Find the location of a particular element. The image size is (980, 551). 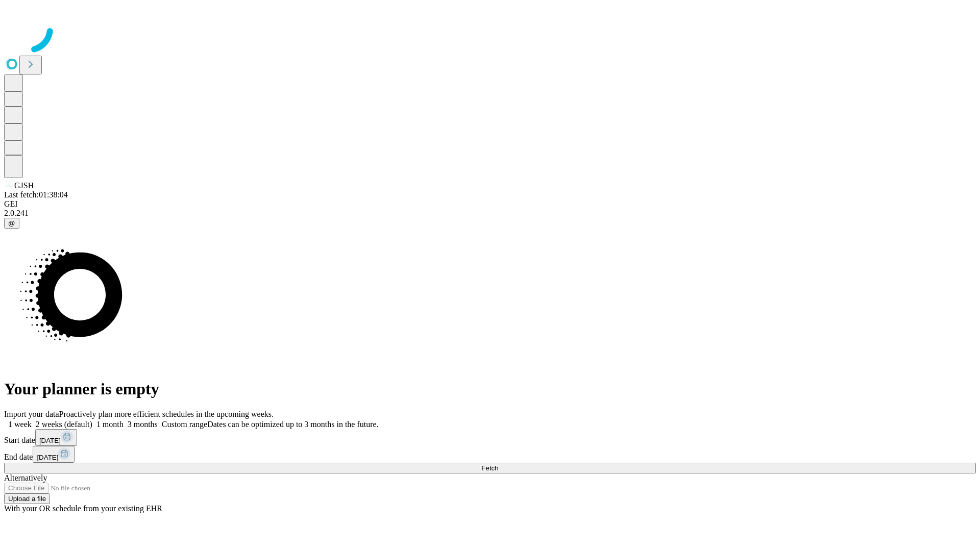

span: 2 weeks (default) is located at coordinates (64, 424).